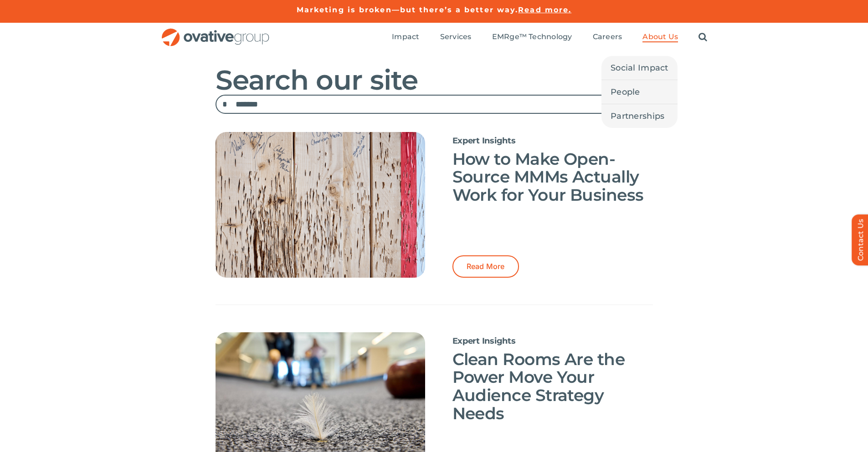 This screenshot has width=868, height=452. Describe the element at coordinates (625, 92) in the screenshot. I see `span: People` at that location.